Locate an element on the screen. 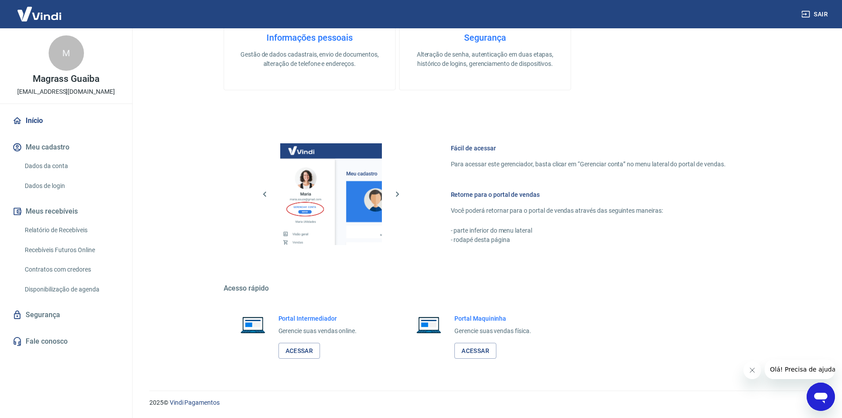 The image size is (842, 418). a: Dados da conta is located at coordinates (71, 166).